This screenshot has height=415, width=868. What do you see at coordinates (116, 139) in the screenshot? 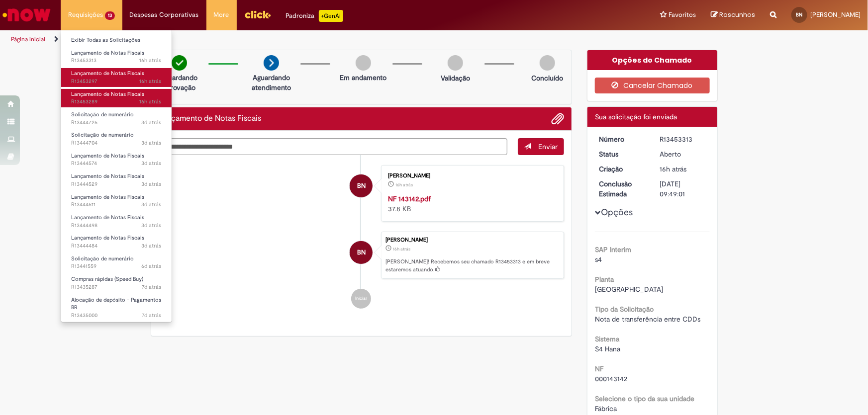
I see `a: Aberto R13444704 : Solicitação de numerário` at bounding box center [116, 139].